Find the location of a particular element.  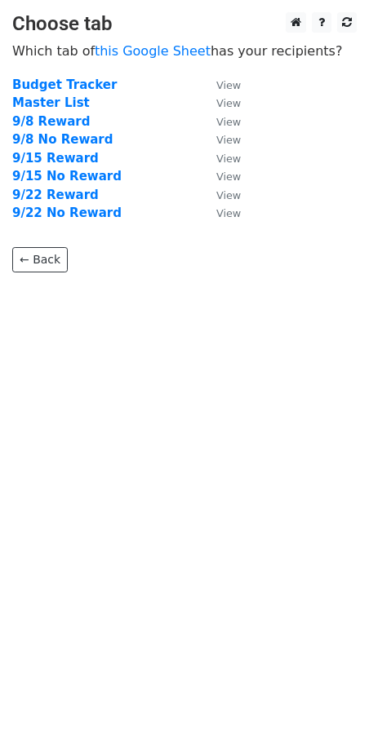

strong: Budget Tracker is located at coordinates (64, 85).